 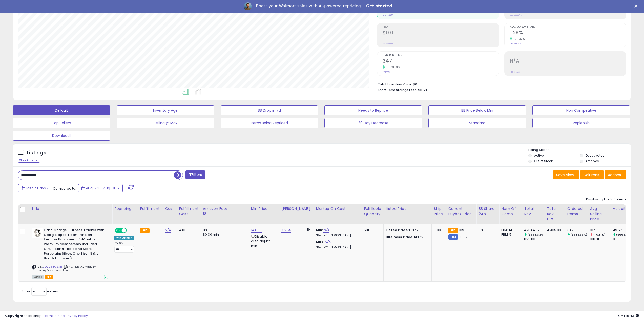 I want to click on span: OFF, so click(x=130, y=231).